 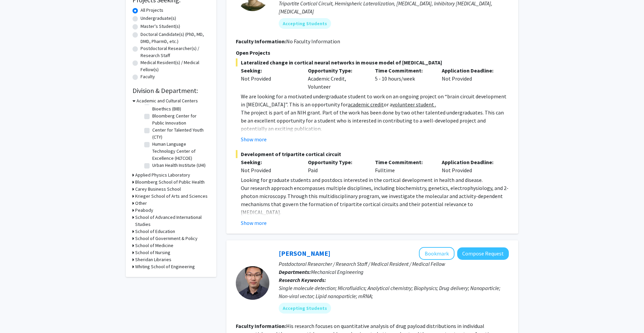 I want to click on u: volunteer student ., so click(x=415, y=105).